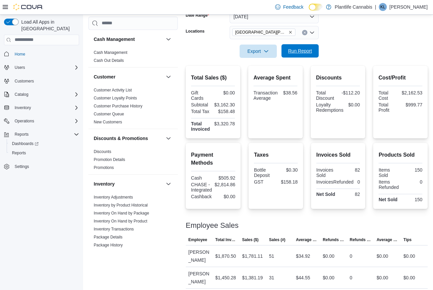 The height and width of the screenshot is (290, 433). I want to click on span: Reports, so click(22, 134).